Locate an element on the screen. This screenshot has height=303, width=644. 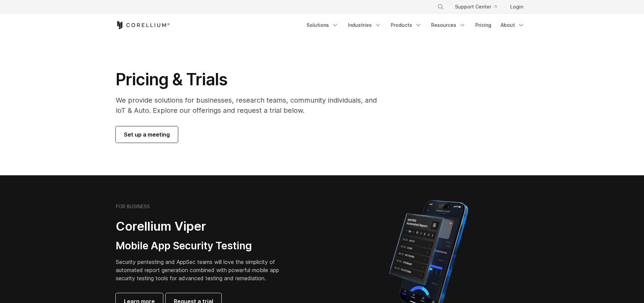
button: Search is located at coordinates (441, 7).